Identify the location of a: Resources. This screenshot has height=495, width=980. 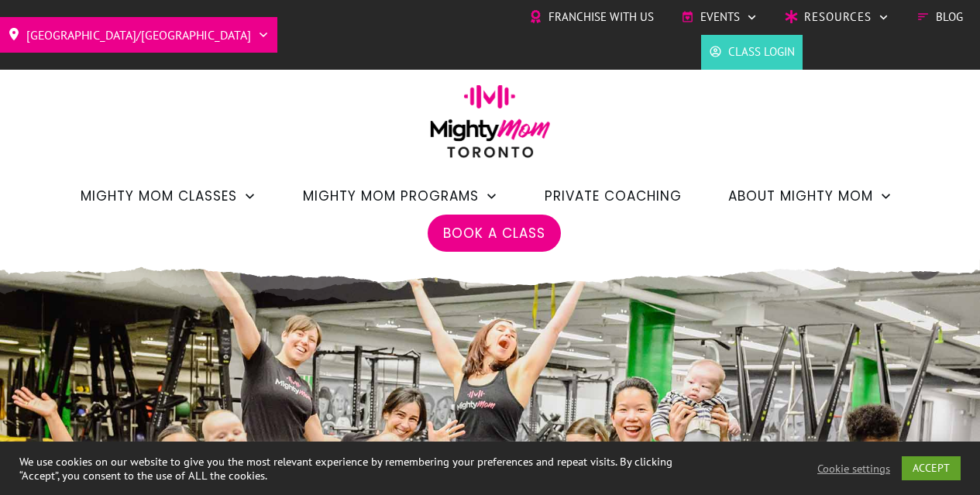
(836, 17).